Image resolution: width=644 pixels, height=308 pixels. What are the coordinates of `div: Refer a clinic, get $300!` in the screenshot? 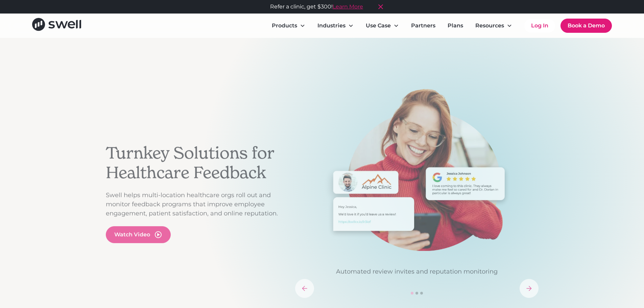 It's located at (317, 7).